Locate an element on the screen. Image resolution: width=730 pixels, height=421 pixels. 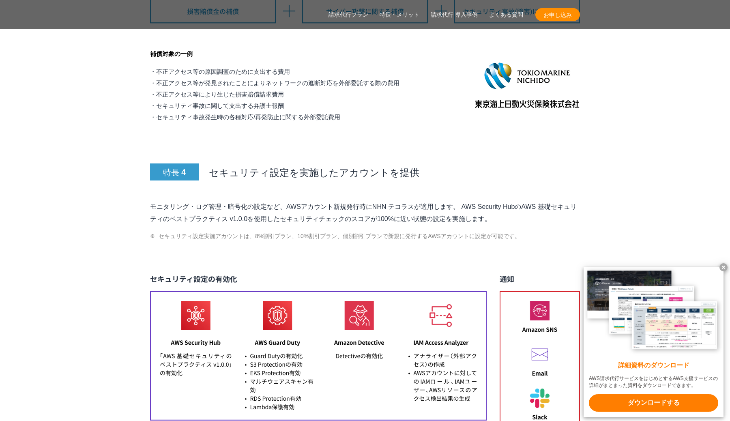
span: 特長 4 is located at coordinates (174, 172).